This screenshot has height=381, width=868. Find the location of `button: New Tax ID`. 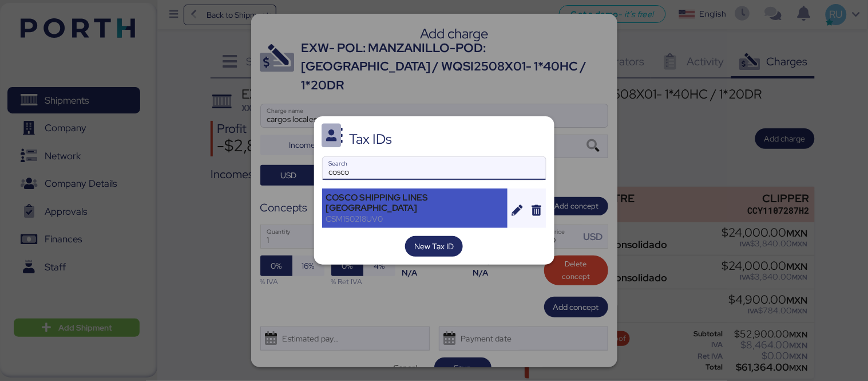

button: New Tax ID is located at coordinates (434, 247).